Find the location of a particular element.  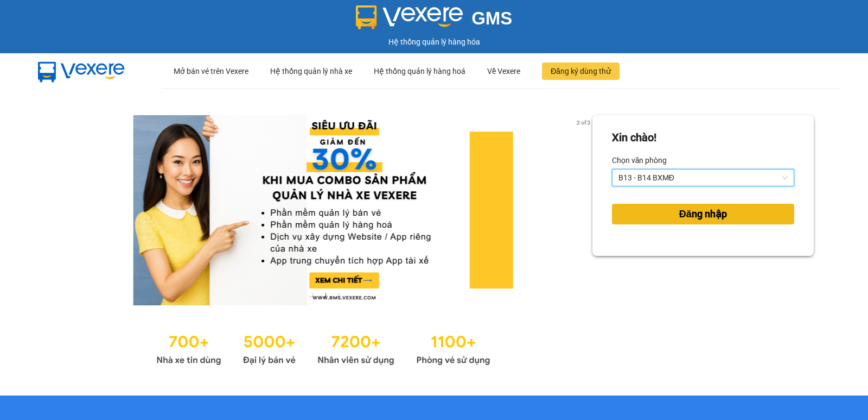

button: Đăng ký dùng thử is located at coordinates (580, 71).